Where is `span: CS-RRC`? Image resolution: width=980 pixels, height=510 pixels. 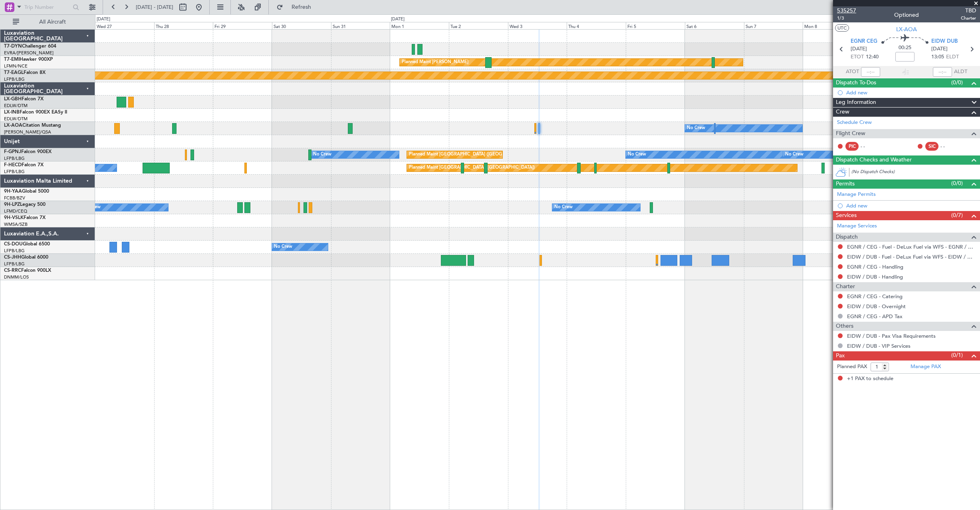 span: CS-RRC is located at coordinates (13, 271).